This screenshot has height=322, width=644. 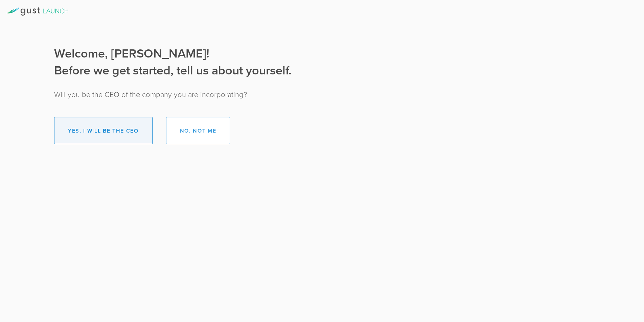 What do you see at coordinates (627, 286) in the screenshot?
I see `div: Chat Widget` at bounding box center [627, 286].